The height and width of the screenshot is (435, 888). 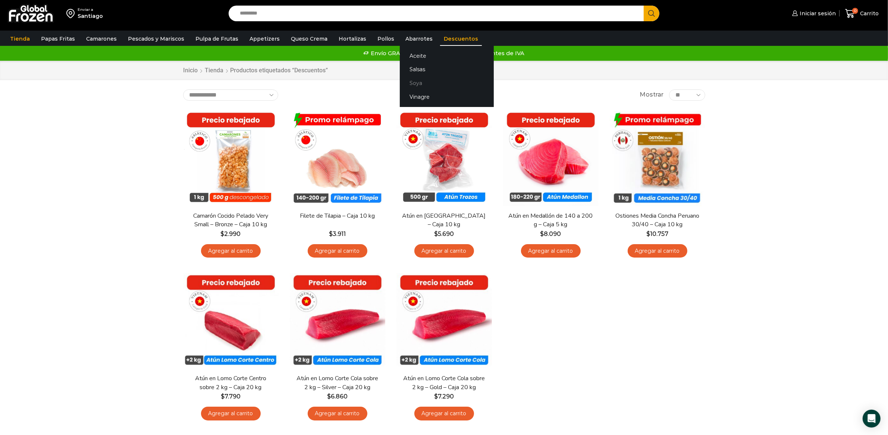 What do you see at coordinates (90, 16) in the screenshot?
I see `div: Santiago` at bounding box center [90, 16].